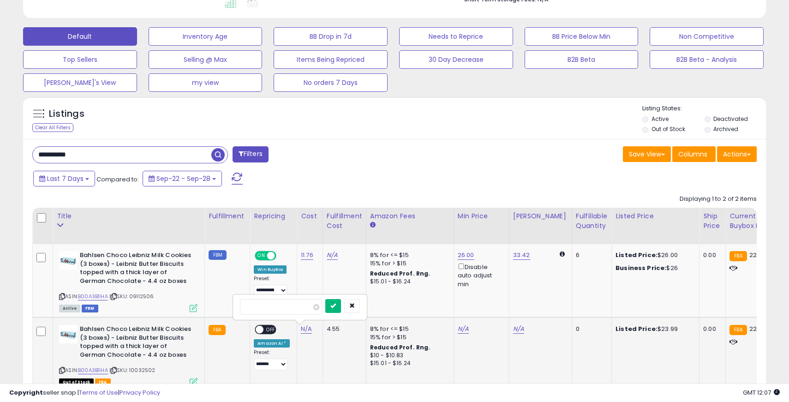 Image resolution: width=789 pixels, height=402 pixels. I want to click on div: Ship Price, so click(713, 221).